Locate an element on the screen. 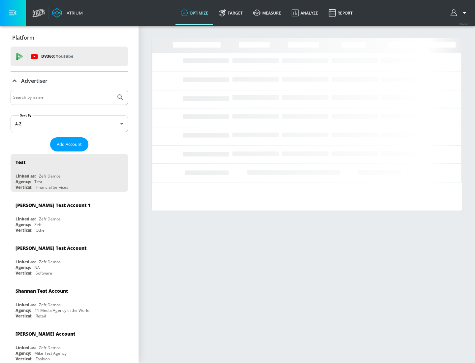 The width and height of the screenshot is (475, 363). label: Sort By is located at coordinates (26, 115).